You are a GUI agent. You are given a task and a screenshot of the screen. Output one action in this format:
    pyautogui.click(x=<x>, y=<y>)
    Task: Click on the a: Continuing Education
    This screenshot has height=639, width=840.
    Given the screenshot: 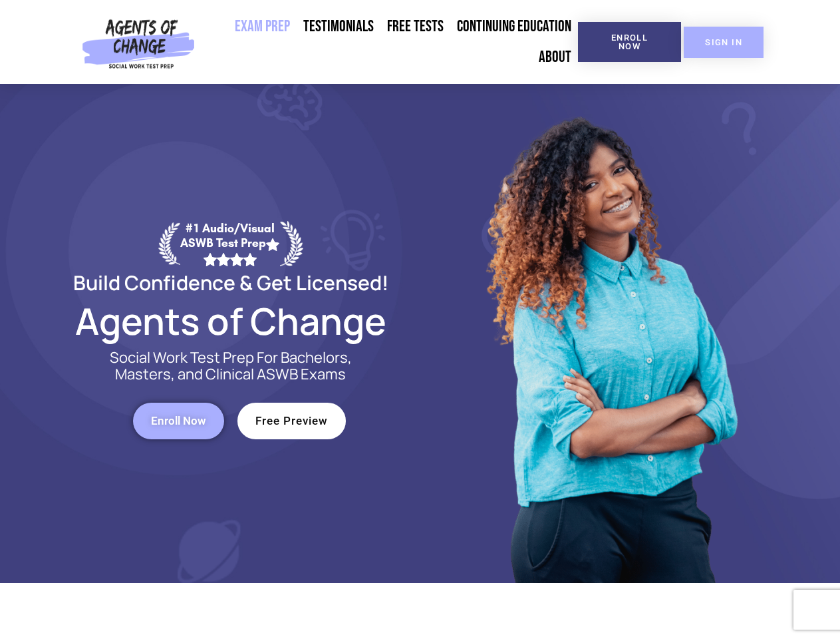 What is the action you would take?
    pyautogui.click(x=514, y=27)
    